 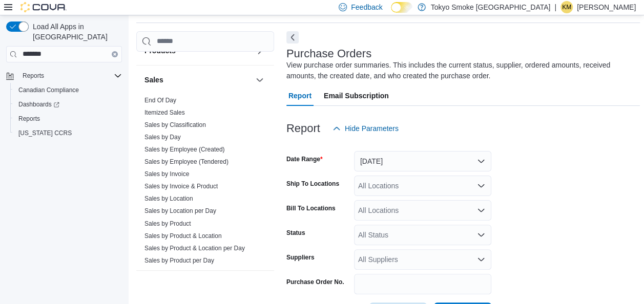 I want to click on a: Sales by Classification, so click(x=175, y=125).